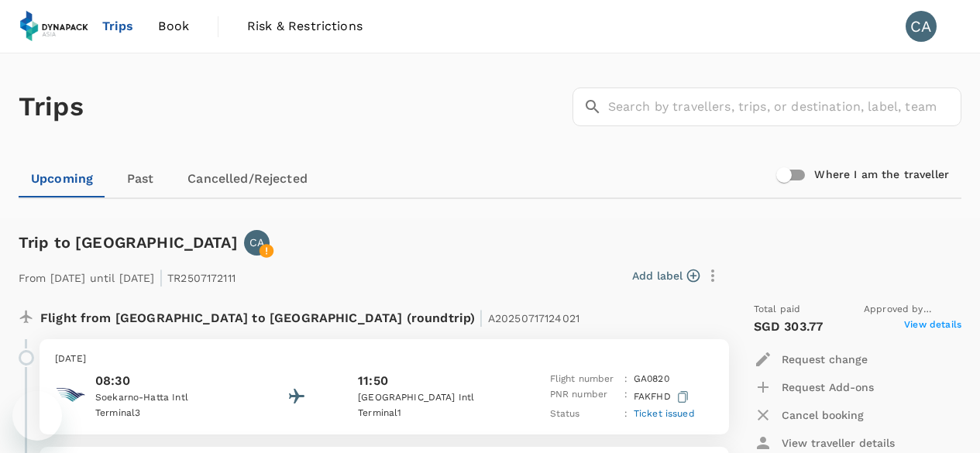 The image size is (980, 453). I want to click on p: GA 0820, so click(651, 379).